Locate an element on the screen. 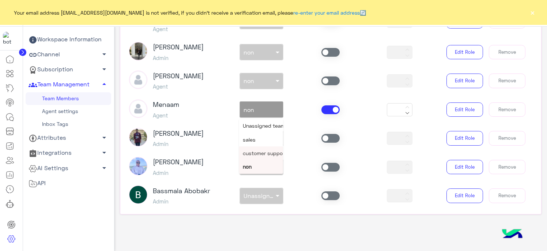  a: re-enter your email address is located at coordinates (327, 12).